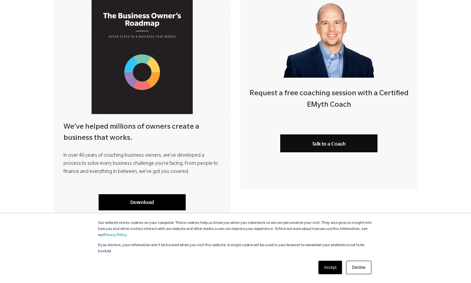 Image resolution: width=471 pixels, height=283 pixels. I want to click on a: Download, so click(142, 202).